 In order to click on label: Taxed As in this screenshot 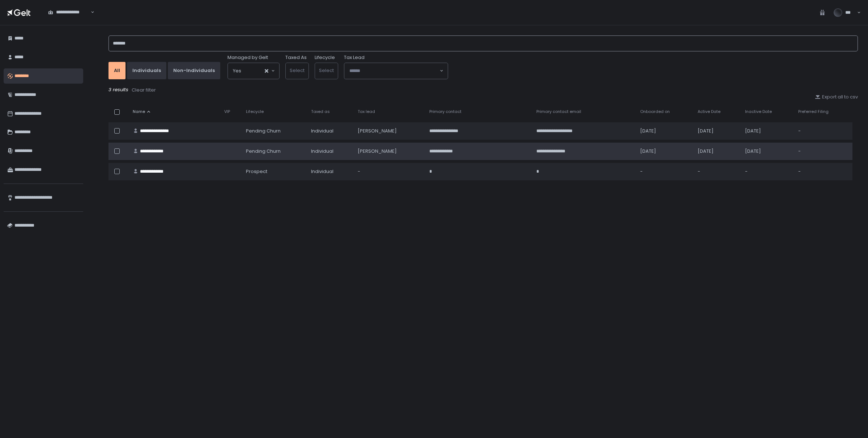, I will do `click(296, 57)`.